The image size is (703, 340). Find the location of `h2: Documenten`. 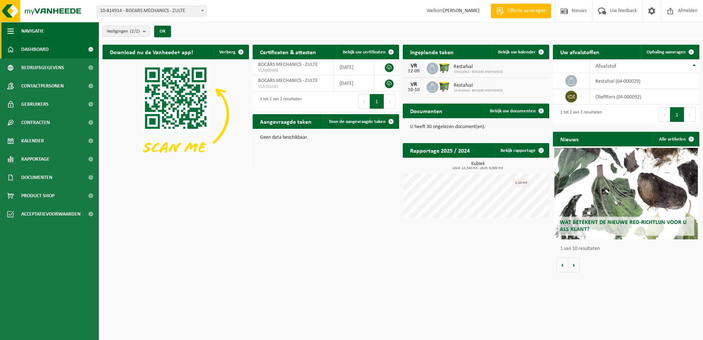

h2: Documenten is located at coordinates (426, 111).